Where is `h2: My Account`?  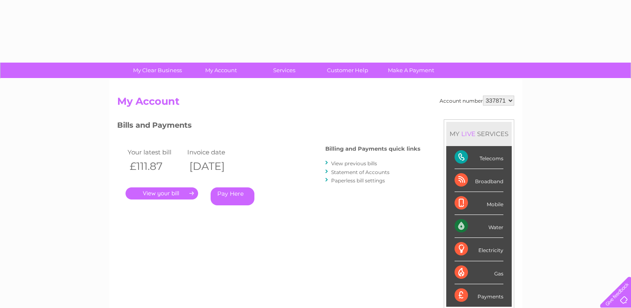
h2: My Account is located at coordinates (316, 103).